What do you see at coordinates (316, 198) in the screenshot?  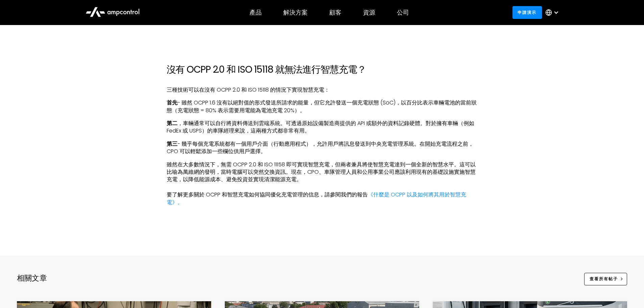 I see `font: 《什麼是 OCPP 以及如何將其用於智慧充電》。` at bounding box center [316, 198].